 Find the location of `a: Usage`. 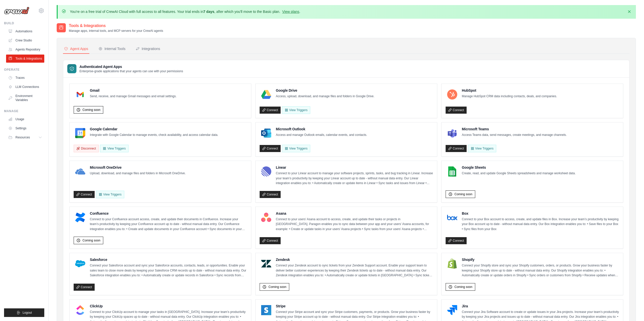

a: Usage is located at coordinates (25, 119).